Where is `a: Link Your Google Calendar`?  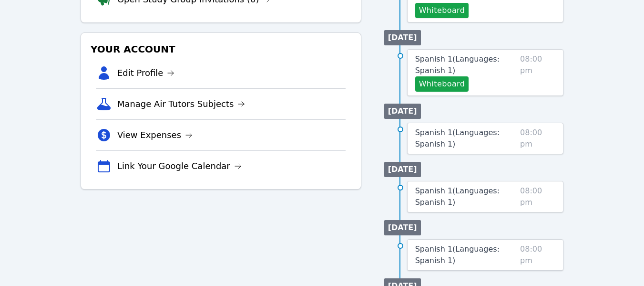
a: Link Your Google Calendar is located at coordinates (179, 166).